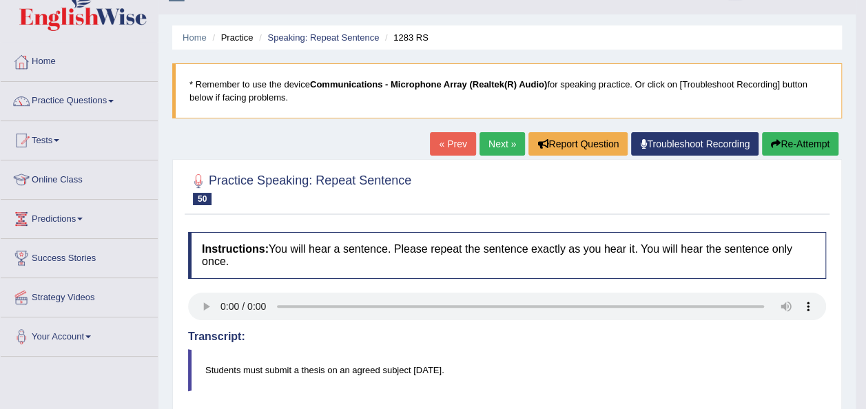 The width and height of the screenshot is (866, 409). What do you see at coordinates (429, 84) in the screenshot?
I see `b: Communications - Microphone Array (Realtek(R) Audio)` at bounding box center [429, 84].